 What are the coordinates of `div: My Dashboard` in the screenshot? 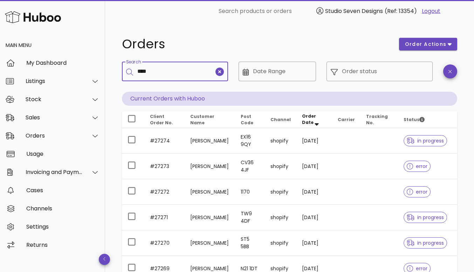 It's located at (63, 63).